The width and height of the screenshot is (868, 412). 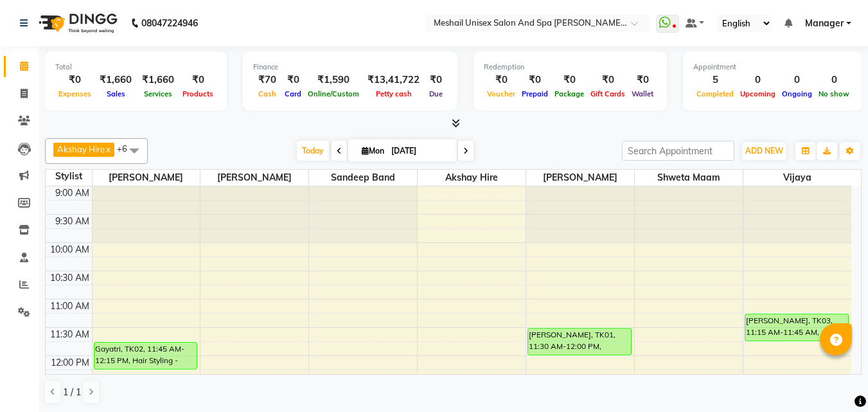 I want to click on span: Vijaya, so click(x=797, y=178).